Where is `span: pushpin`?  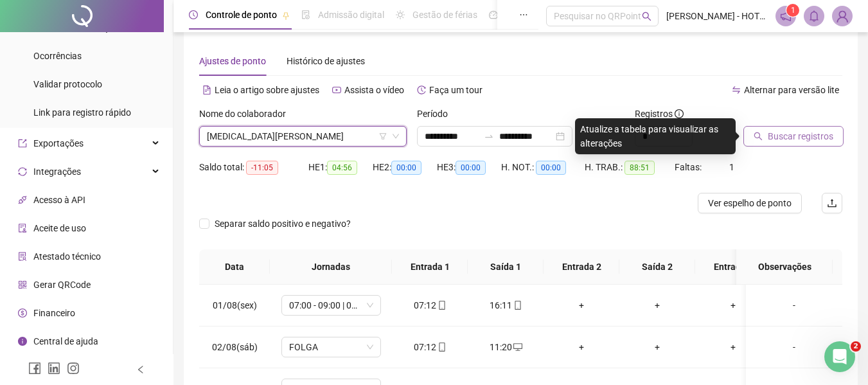
span: pushpin is located at coordinates (286, 16).